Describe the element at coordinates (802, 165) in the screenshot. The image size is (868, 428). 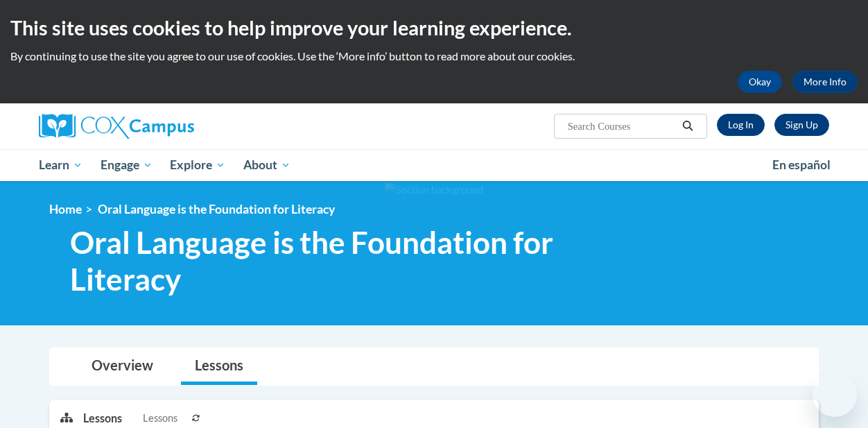
I see `span: En español` at that location.